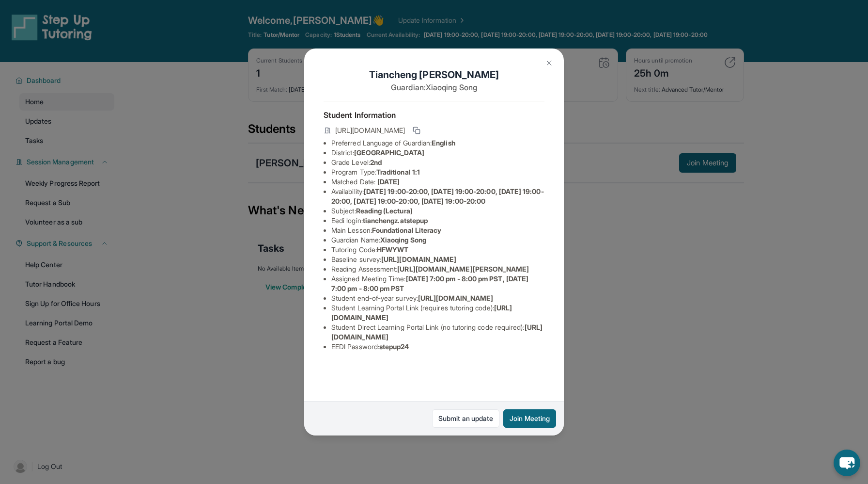 Image resolution: width=868 pixels, height=484 pixels. What do you see at coordinates (393, 249) in the screenshot?
I see `span: HFWYWT` at bounding box center [393, 249].